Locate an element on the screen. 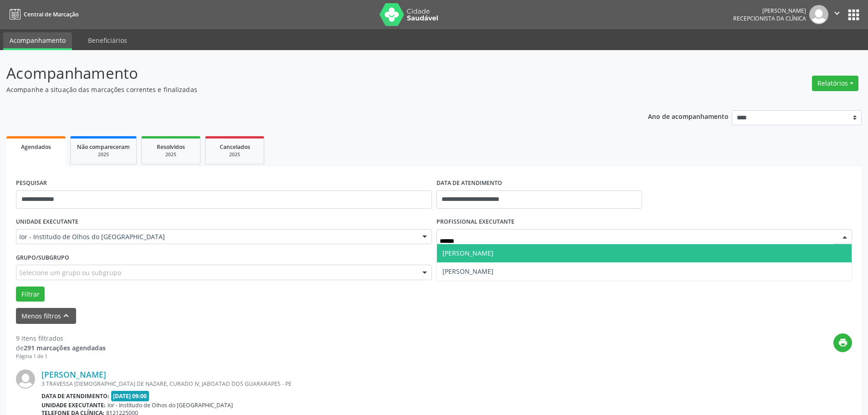  p: Acompanhamento is located at coordinates (306, 74).